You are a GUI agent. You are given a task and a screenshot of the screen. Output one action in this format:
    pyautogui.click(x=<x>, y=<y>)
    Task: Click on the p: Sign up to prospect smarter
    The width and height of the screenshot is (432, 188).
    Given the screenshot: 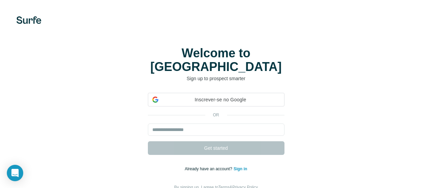 What is the action you would take?
    pyautogui.click(x=216, y=78)
    